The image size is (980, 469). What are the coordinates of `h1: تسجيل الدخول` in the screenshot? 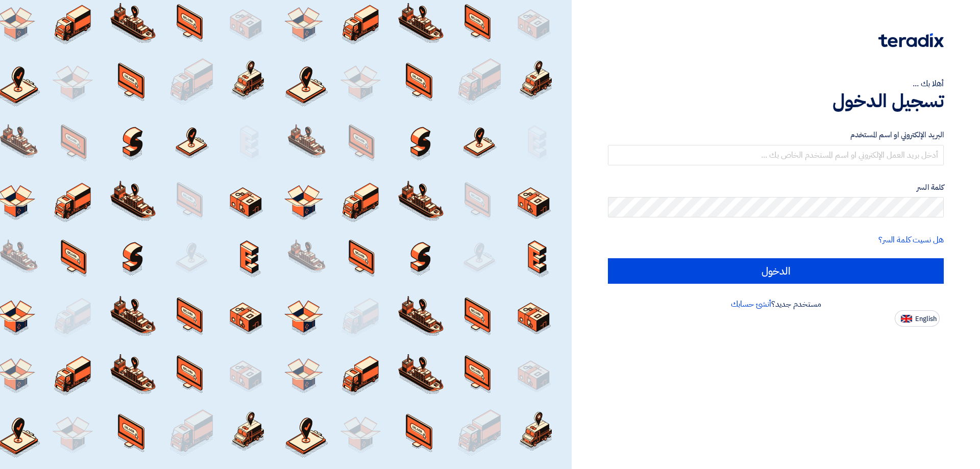 It's located at (776, 101).